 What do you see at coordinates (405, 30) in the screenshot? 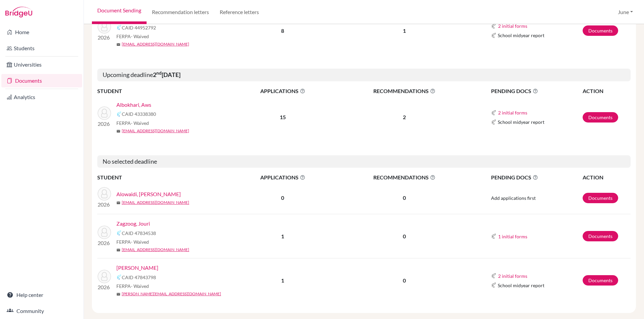
I see `p: 1` at bounding box center [405, 30].